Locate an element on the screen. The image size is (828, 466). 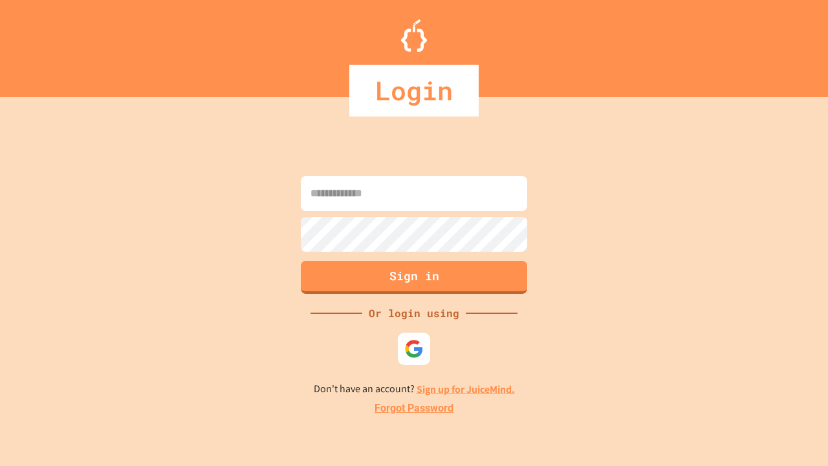
button: Sign in is located at coordinates (414, 277).